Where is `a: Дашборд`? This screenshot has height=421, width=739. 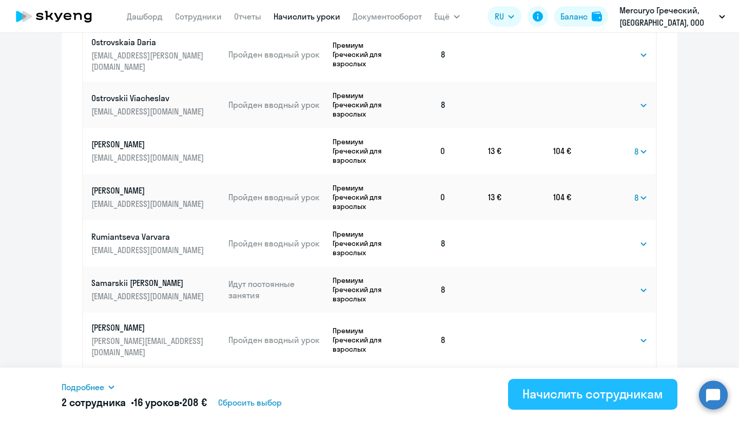 a: Дашборд is located at coordinates (145, 16).